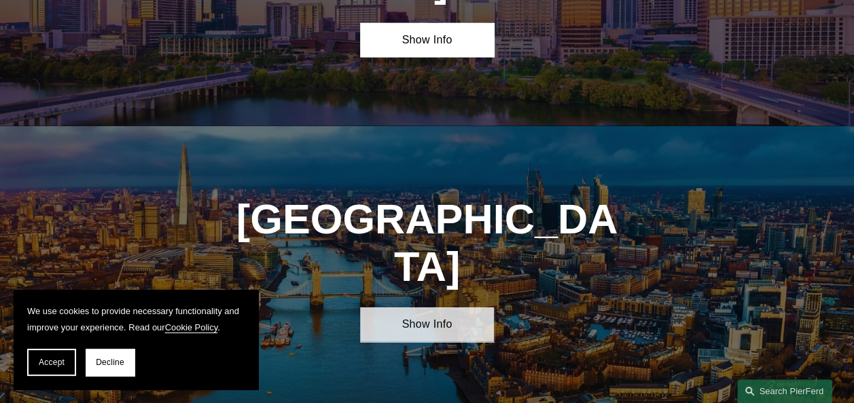  What do you see at coordinates (110, 363) in the screenshot?
I see `span: Decline` at bounding box center [110, 363].